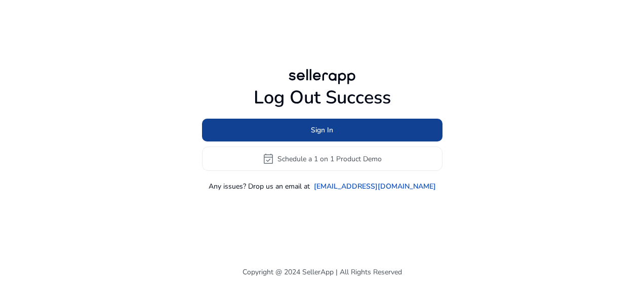 This screenshot has height=286, width=644. Describe the element at coordinates (322, 130) in the screenshot. I see `button: Sign In` at that location.